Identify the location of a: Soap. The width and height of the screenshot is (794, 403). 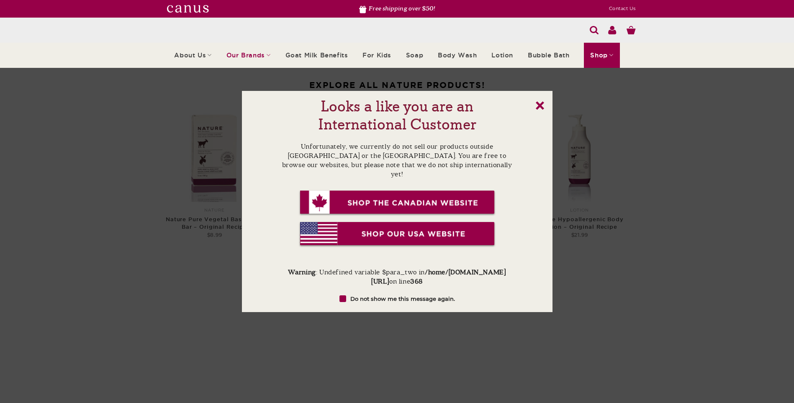
(414, 55).